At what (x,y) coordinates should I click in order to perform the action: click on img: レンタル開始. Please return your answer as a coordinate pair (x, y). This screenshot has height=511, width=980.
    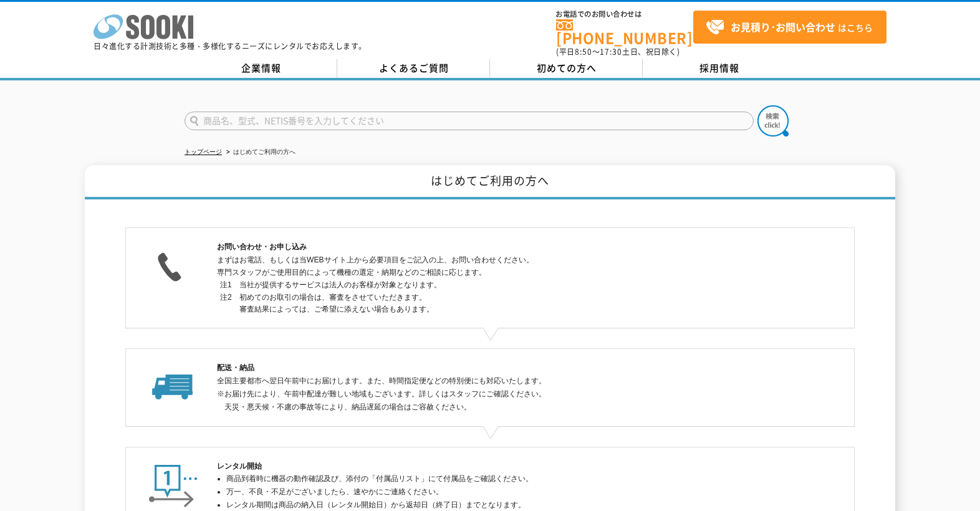
    Looking at the image, I should click on (173, 484).